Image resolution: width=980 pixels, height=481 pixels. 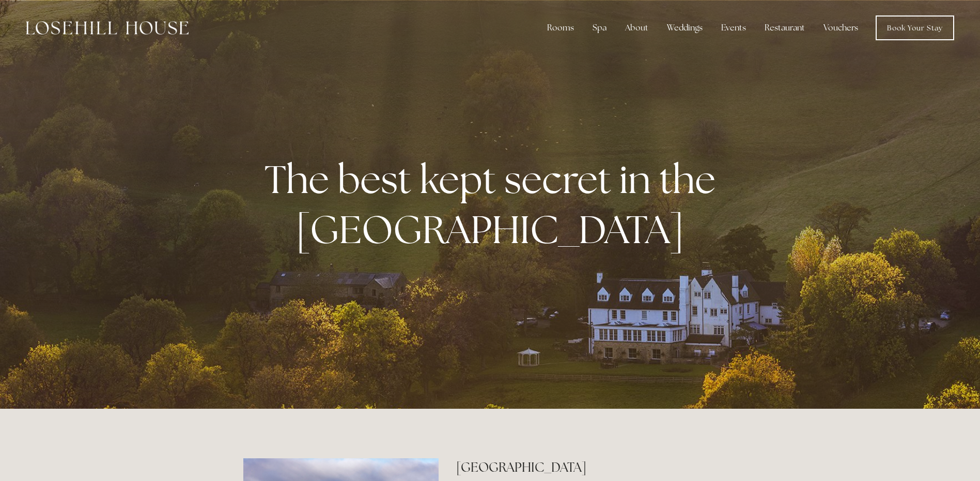 I want to click on a: Book Your Stay, so click(x=915, y=28).